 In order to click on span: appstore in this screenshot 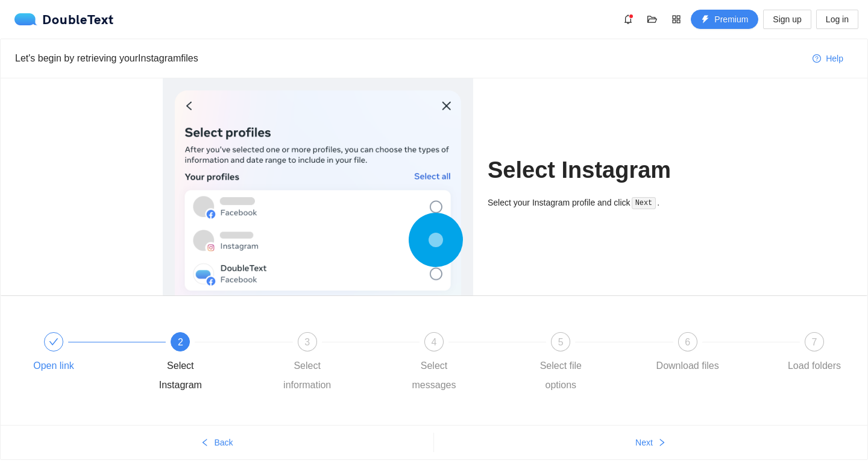, I will do `click(677, 19)`.